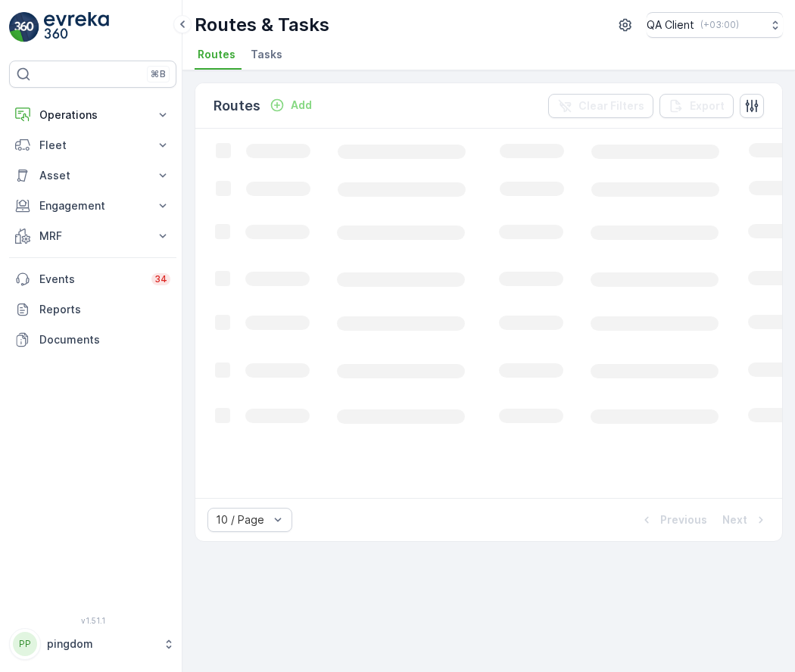  What do you see at coordinates (237, 106) in the screenshot?
I see `p: Routes` at bounding box center [237, 106].